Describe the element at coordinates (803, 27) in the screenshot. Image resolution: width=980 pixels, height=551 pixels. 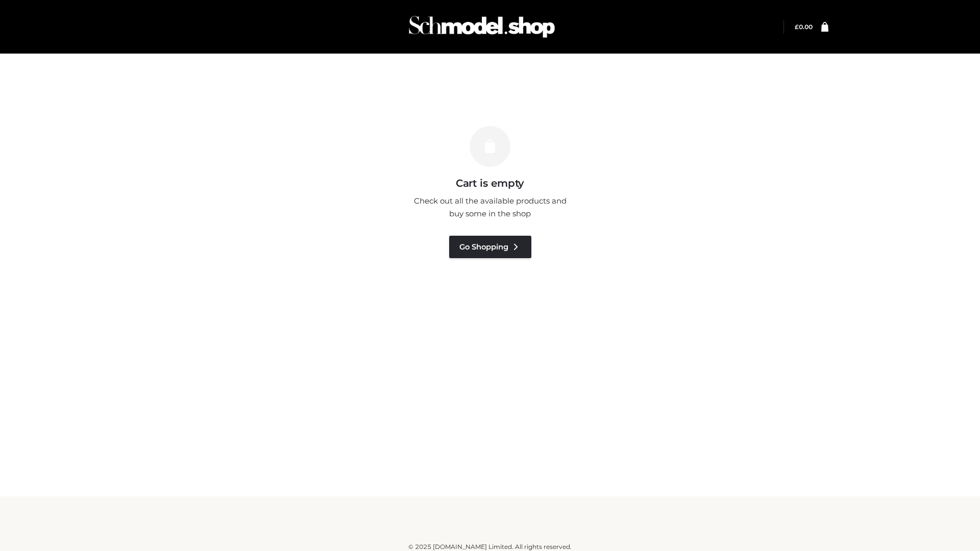
I see `bdi: 0.00` at that location.